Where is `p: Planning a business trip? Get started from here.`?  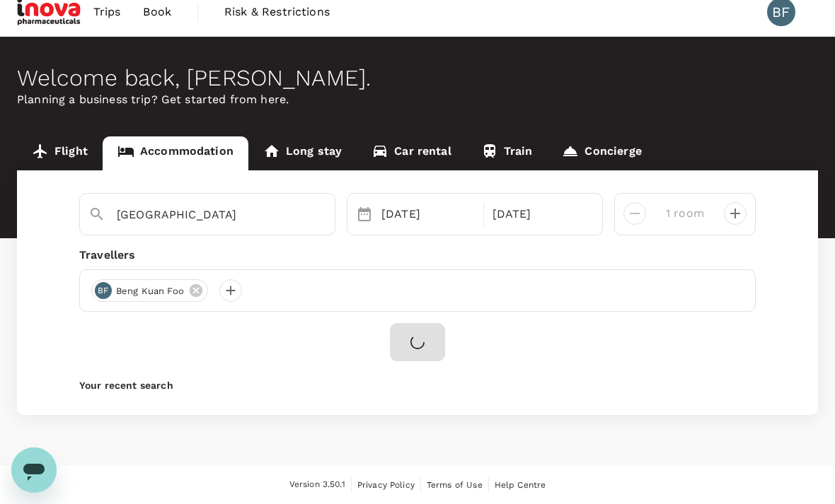
p: Planning a business trip? Get started from here. is located at coordinates (418, 100).